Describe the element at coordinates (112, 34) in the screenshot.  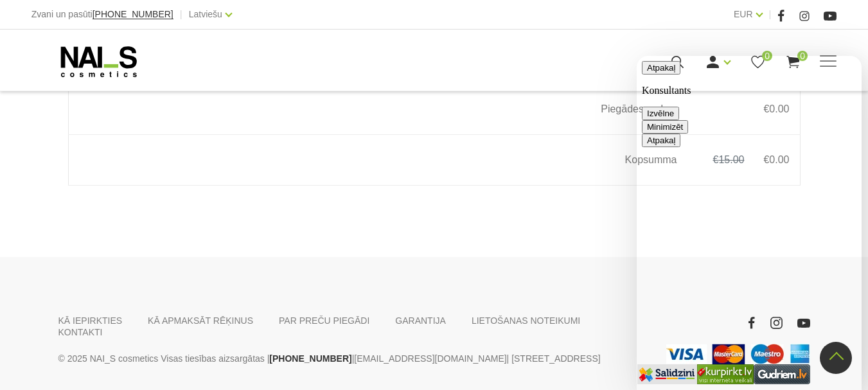
I see `p: Konsultants` at that location.